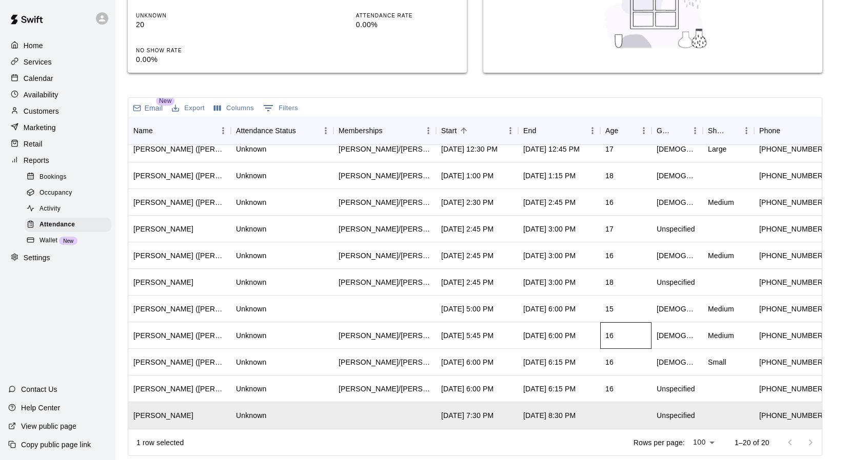 This screenshot has width=868, height=460. I want to click on div: Todd/Brad - Full Year Member Unlimited , Advanced Hitting Full Year - 3x per week, Advanced Hitti..., so click(385, 389).